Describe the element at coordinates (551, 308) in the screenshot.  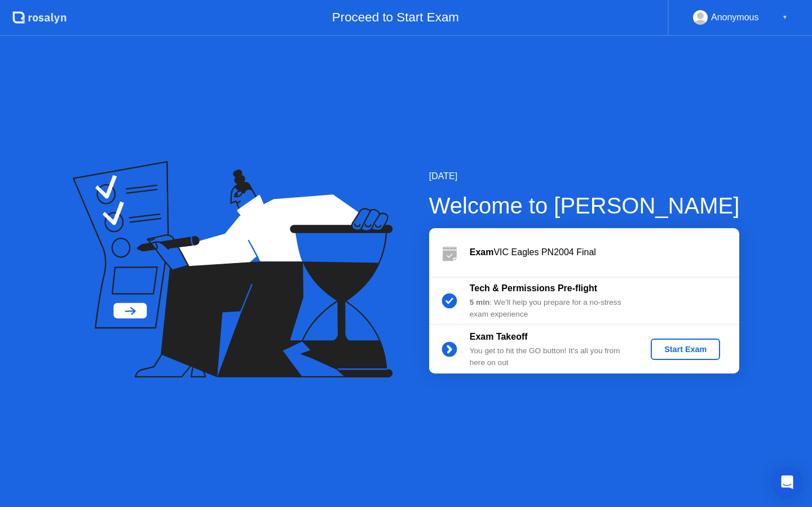
I see `div: : We’ll help you prepare for a no-stress exam experience` at that location.